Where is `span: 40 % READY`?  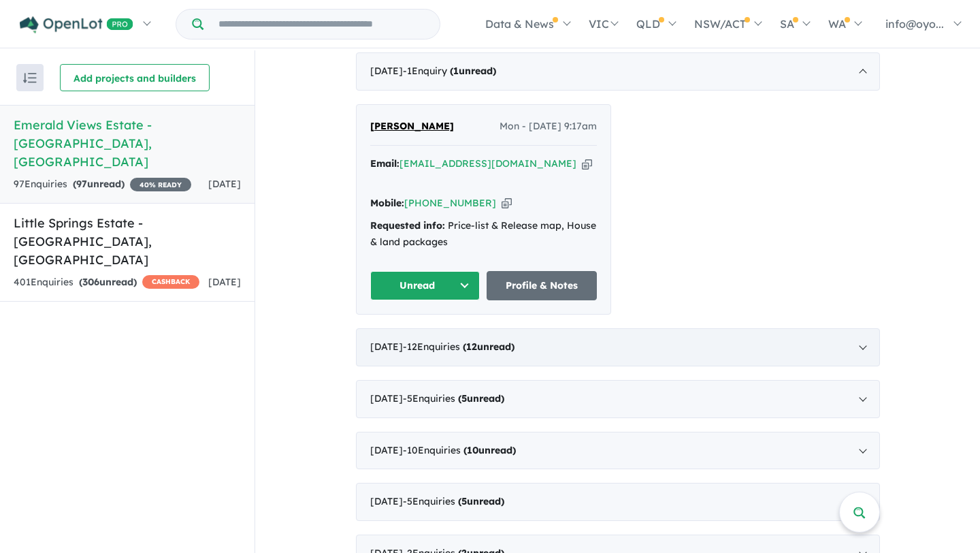 span: 40 % READY is located at coordinates (160, 184).